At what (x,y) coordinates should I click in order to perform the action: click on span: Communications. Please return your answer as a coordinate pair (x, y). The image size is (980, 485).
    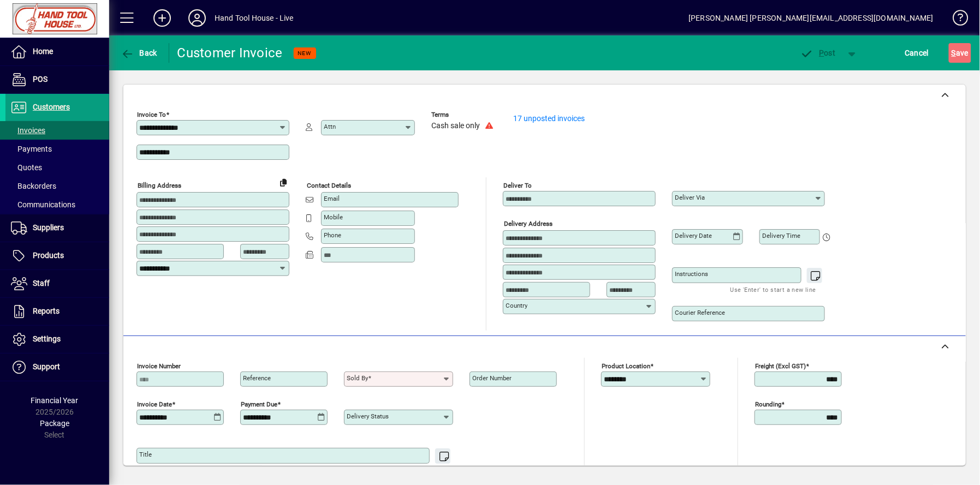
    Looking at the image, I should click on (43, 205).